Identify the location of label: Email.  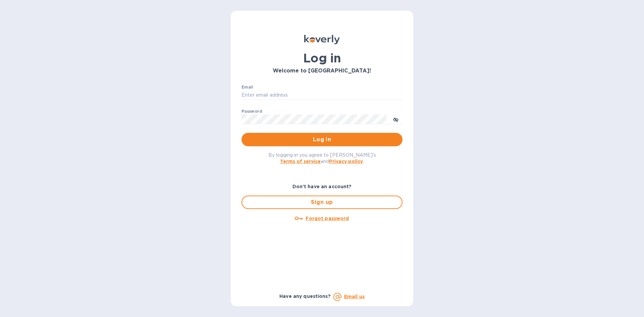
(247, 87).